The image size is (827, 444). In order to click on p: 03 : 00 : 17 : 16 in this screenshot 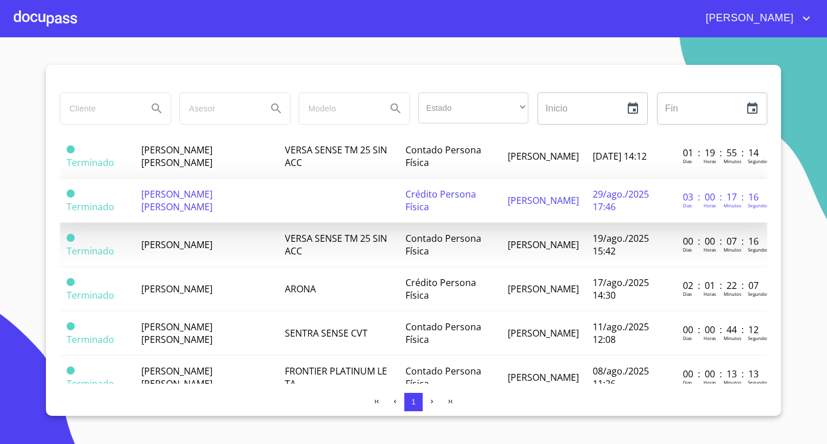, I will do `click(721, 197)`.